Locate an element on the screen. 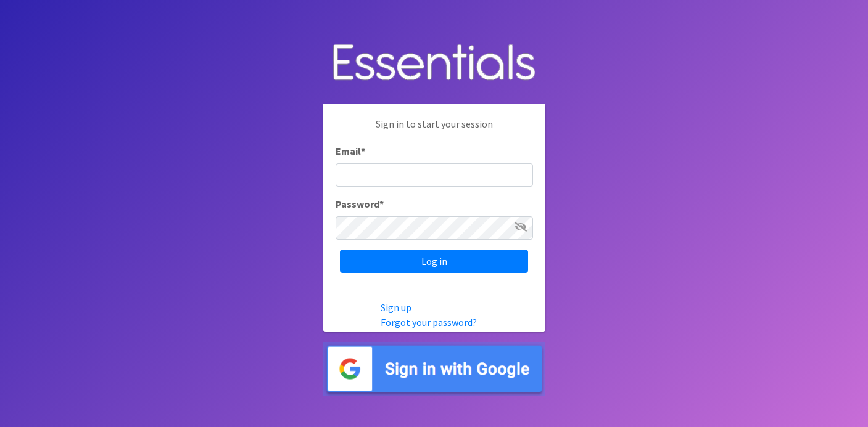 The height and width of the screenshot is (427, 868). img: Human Essentials is located at coordinates (434, 63).